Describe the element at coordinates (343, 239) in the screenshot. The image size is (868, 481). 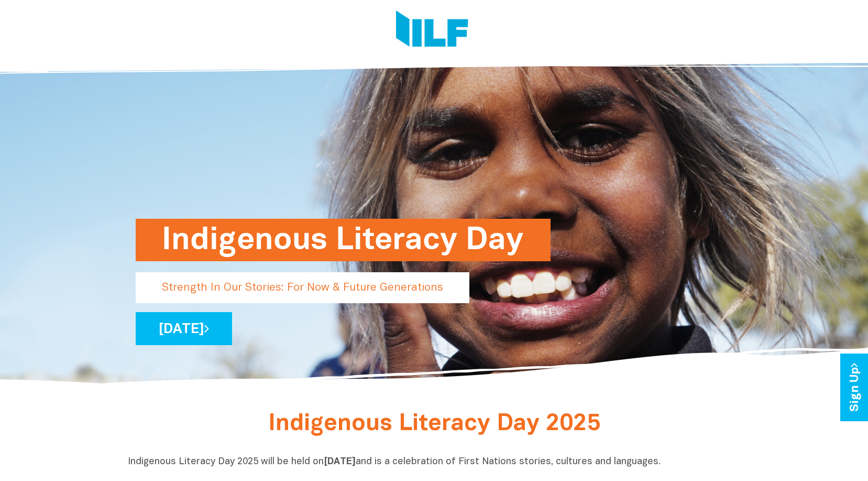
I see `h1: Indigenous Literacy Day` at that location.